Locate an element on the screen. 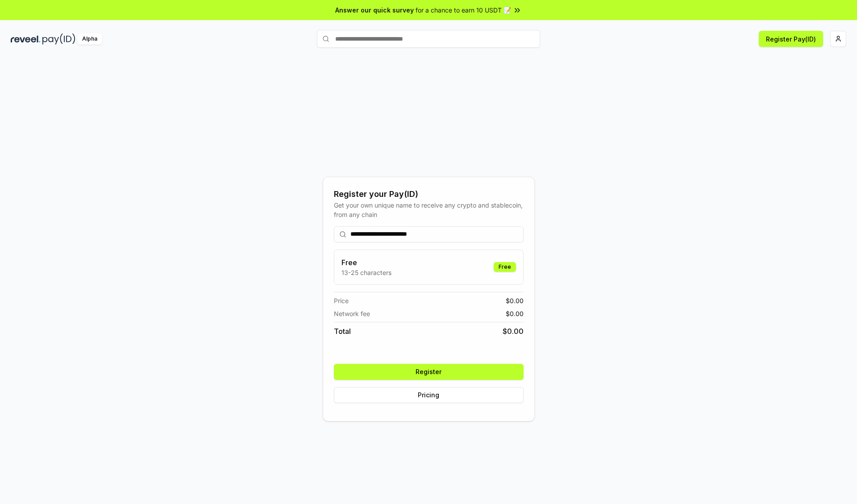  button: Register is located at coordinates (428, 372).